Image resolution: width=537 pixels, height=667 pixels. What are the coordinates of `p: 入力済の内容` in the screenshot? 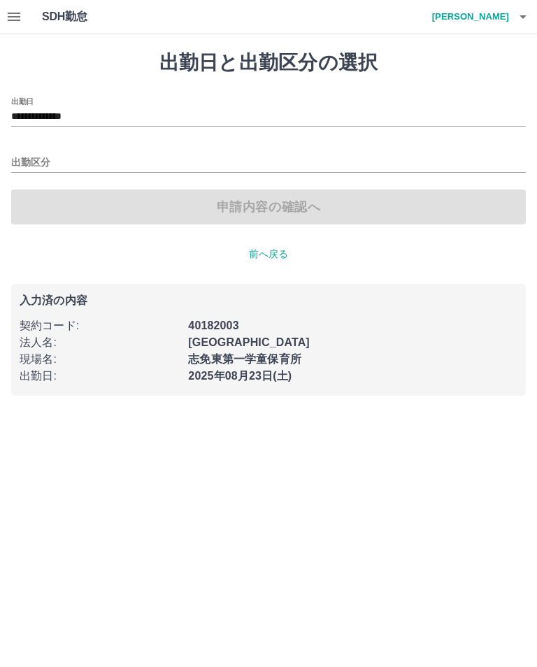 It's located at (269, 301).